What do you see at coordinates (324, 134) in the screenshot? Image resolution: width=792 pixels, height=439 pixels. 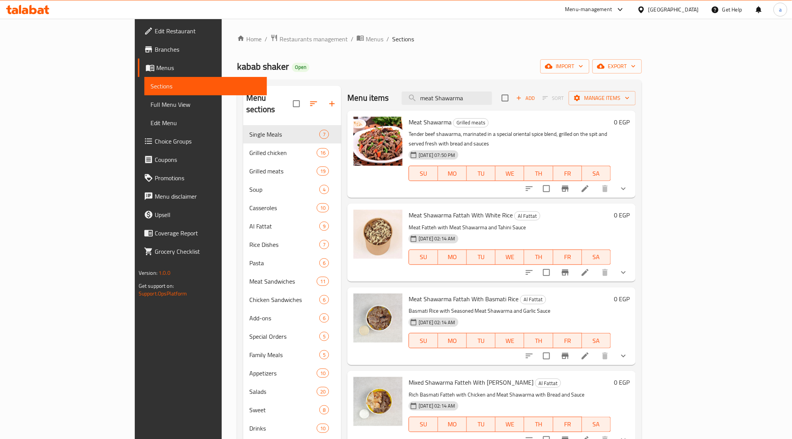 I see `span: 7` at bounding box center [324, 134].